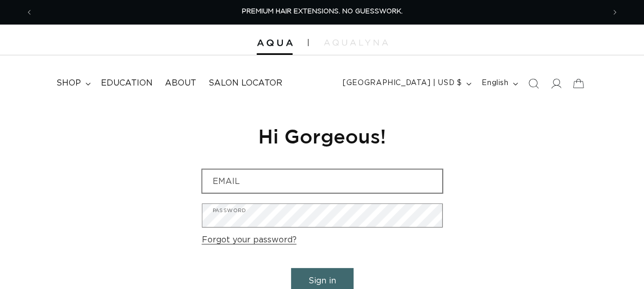  Describe the element at coordinates (275, 43) in the screenshot. I see `img: Aqua Hair Extensions` at that location.